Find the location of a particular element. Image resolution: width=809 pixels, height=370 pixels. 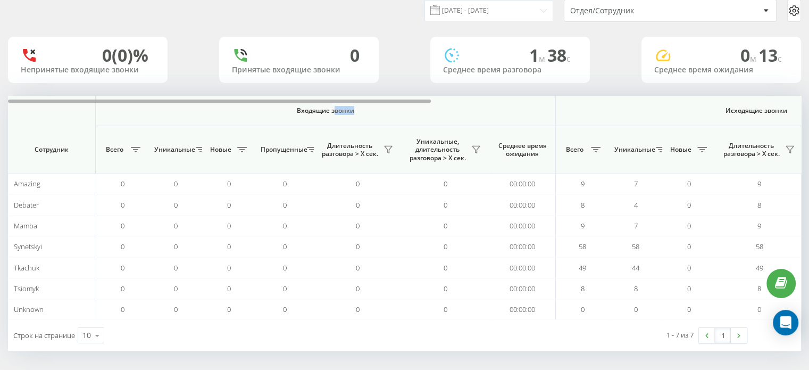

span: Входящие звонки is located at coordinates (325, 111).